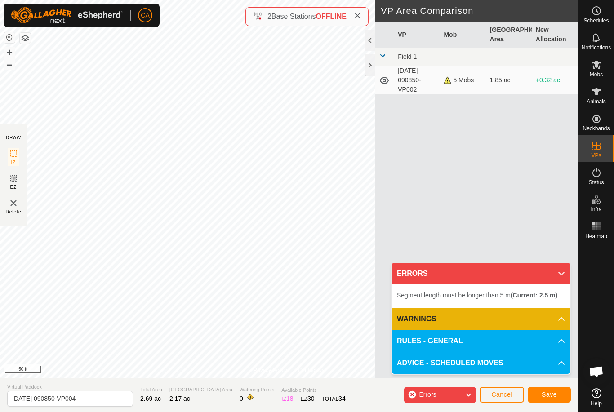 The width and height of the screenshot is (614, 412). Describe the element at coordinates (502, 395) in the screenshot. I see `button: Cancel` at that location.